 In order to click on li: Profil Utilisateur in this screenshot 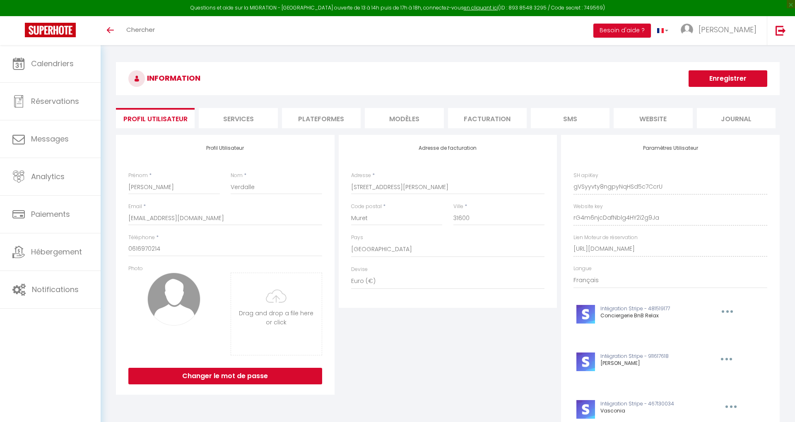, I will do `click(155, 118)`.